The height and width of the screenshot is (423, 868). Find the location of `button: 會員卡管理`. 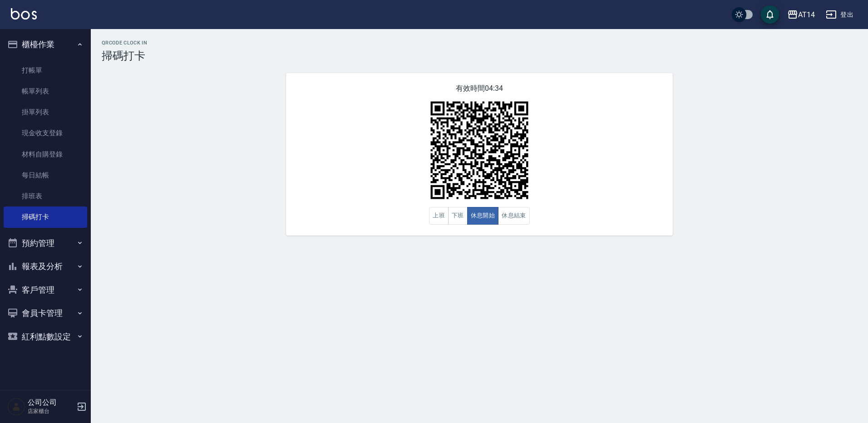

button: 會員卡管理 is located at coordinates (46, 313).